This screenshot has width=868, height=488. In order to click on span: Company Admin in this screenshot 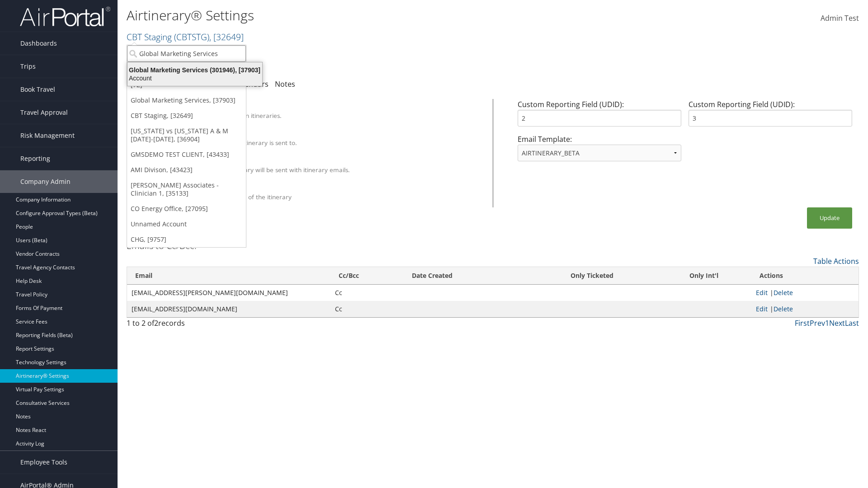, I will do `click(45, 182)`.